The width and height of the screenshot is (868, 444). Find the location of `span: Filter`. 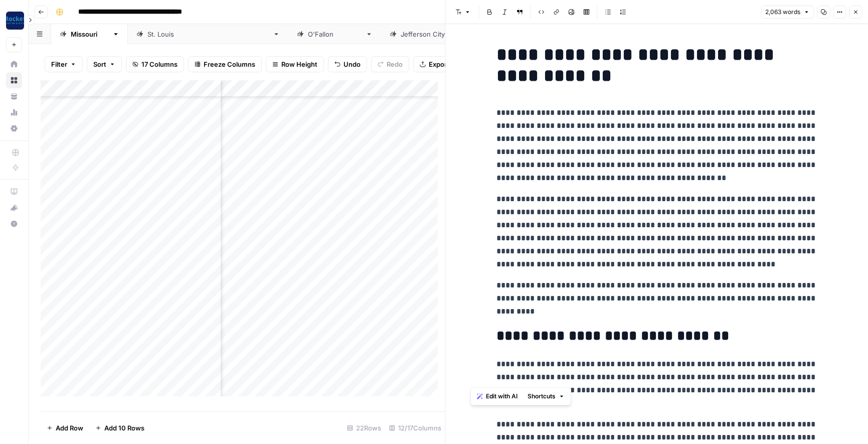

span: Filter is located at coordinates (59, 64).